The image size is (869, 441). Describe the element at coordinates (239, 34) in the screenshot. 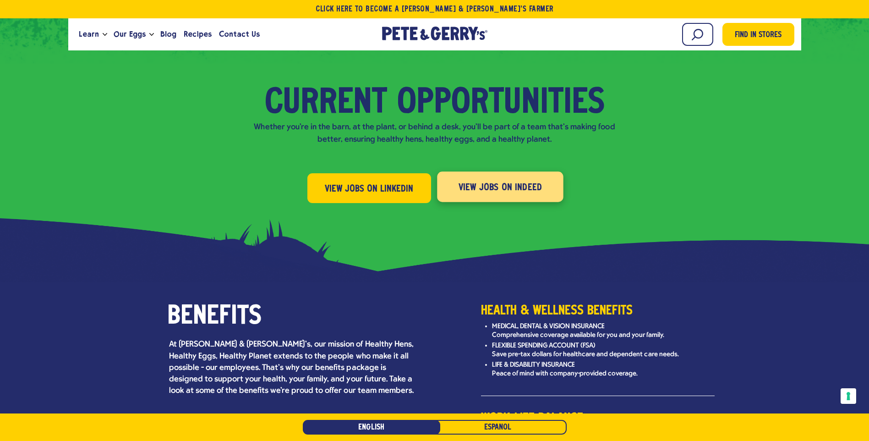

I see `span: Contact Us` at that location.